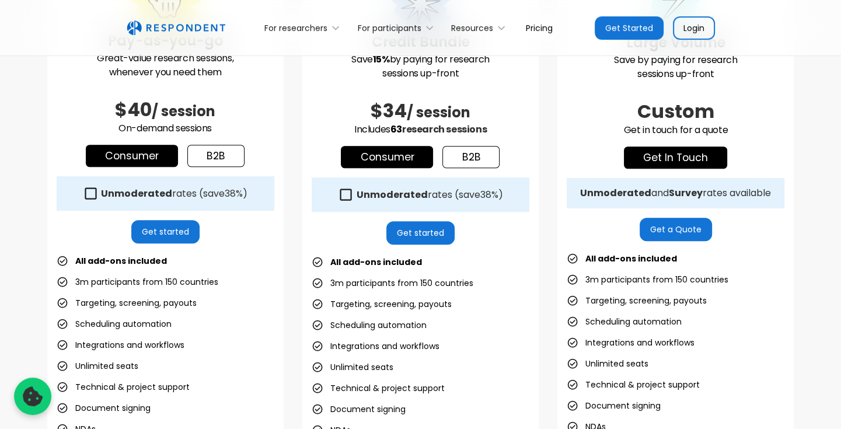  Describe the element at coordinates (694, 28) in the screenshot. I see `a: Login` at that location.